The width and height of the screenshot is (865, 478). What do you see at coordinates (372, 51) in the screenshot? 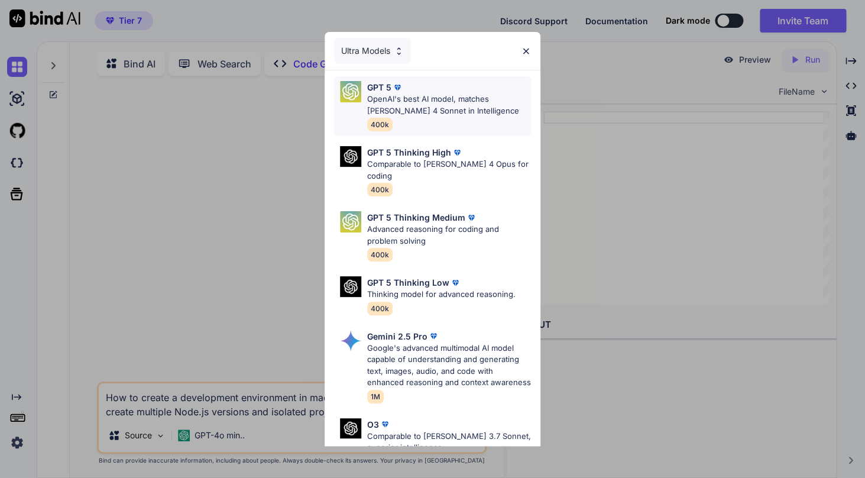
I see `div: Ultra Models` at bounding box center [372, 51].